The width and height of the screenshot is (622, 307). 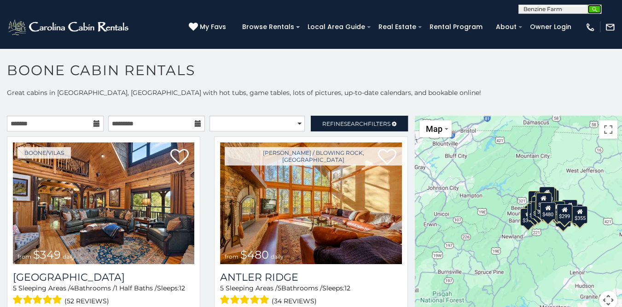 I want to click on button: Toggle fullscreen view, so click(x=608, y=129).